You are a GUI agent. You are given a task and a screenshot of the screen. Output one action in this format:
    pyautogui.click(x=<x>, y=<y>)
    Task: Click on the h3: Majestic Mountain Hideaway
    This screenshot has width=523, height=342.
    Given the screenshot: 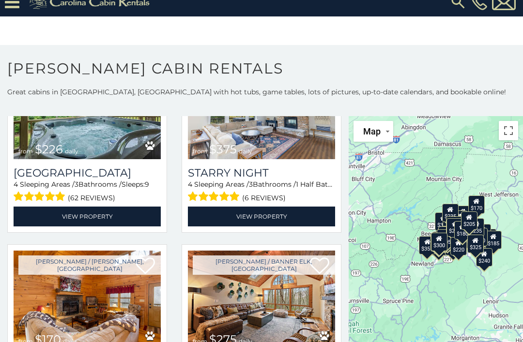 What is the action you would take?
    pyautogui.click(x=87, y=173)
    